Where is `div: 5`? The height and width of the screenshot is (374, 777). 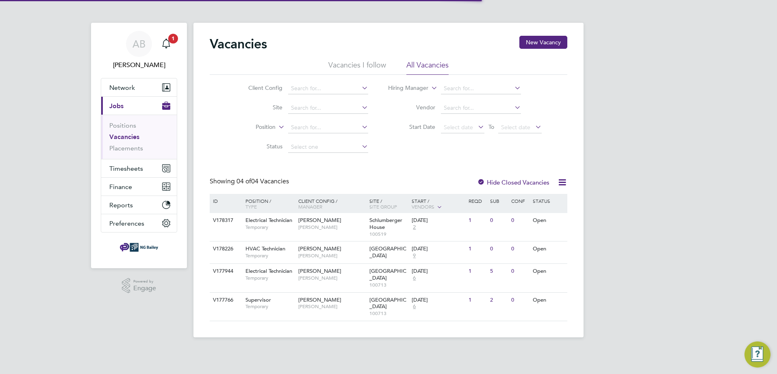
div: 5 is located at coordinates (499, 271).